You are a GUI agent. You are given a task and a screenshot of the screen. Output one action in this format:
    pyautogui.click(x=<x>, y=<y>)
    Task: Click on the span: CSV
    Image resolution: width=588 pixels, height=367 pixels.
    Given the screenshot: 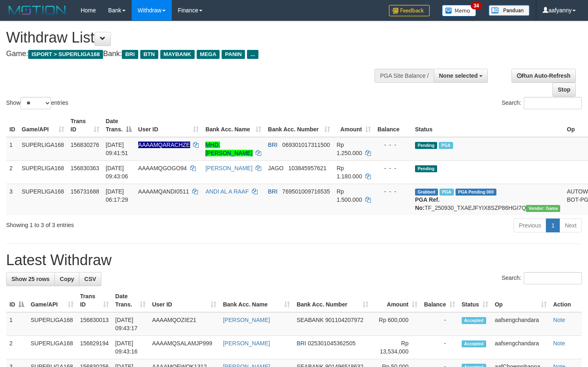 What is the action you would take?
    pyautogui.click(x=90, y=279)
    